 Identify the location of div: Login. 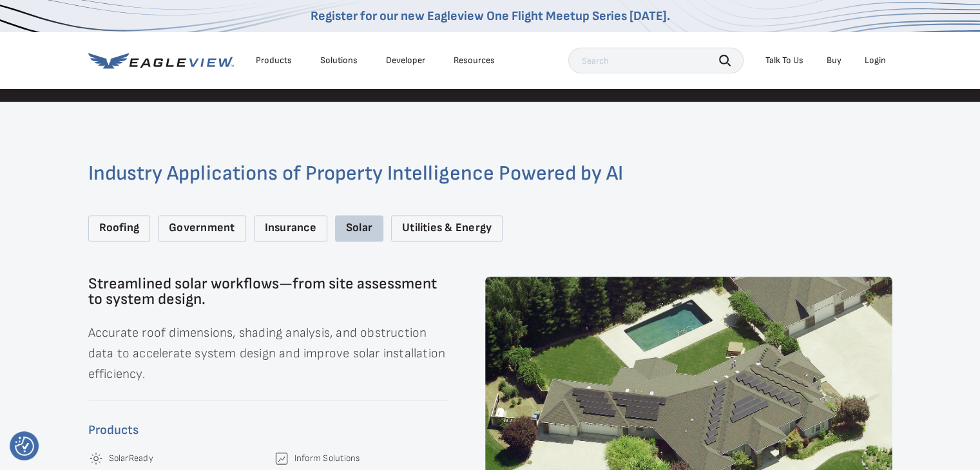
(875, 61).